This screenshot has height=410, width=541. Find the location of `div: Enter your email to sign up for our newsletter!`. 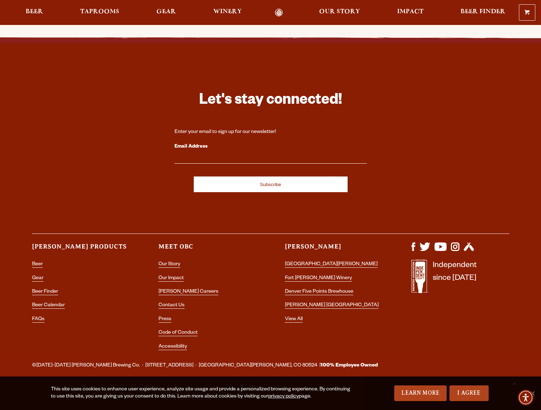

div: Enter your email to sign up for our newsletter! is located at coordinates (271, 132).